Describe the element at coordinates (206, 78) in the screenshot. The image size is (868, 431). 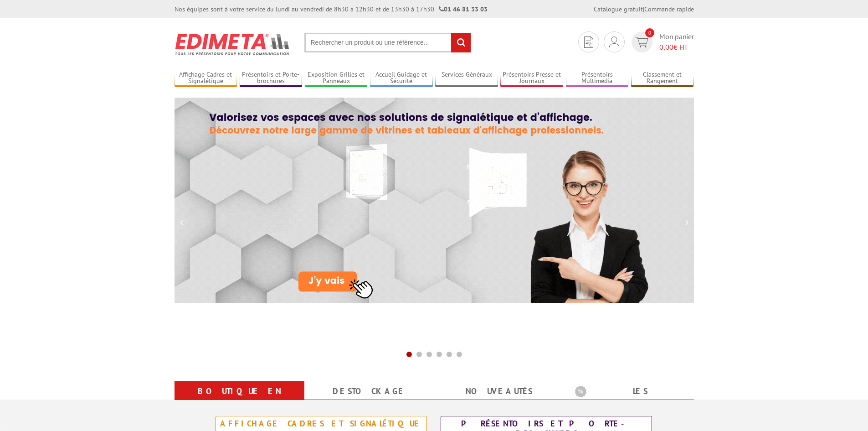
I see `a: Affichage Cadres et Signalétique` at that location.